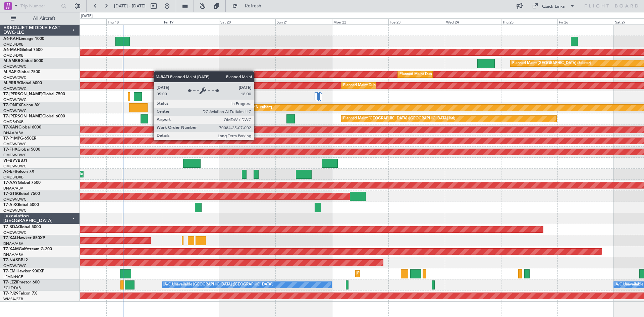 This screenshot has width=644, height=317. What do you see at coordinates (11, 72) in the screenshot?
I see `span: M-RAFI` at bounding box center [11, 72].